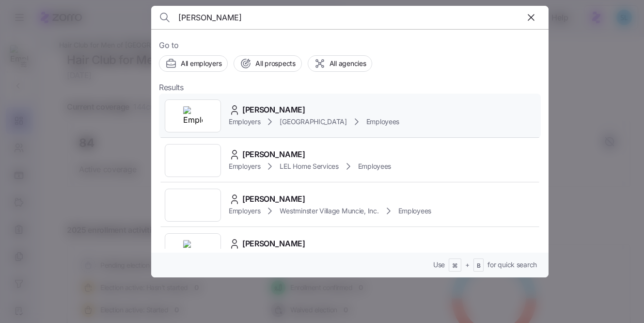  Describe the element at coordinates (201, 63) in the screenshot. I see `span: All employers` at that location.